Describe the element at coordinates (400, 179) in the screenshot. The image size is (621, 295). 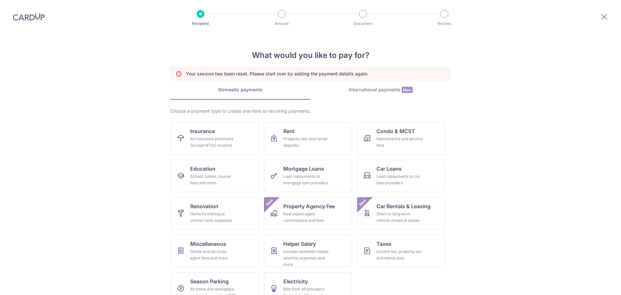
I see `div: Loan repayments to car loan providers` at that location.